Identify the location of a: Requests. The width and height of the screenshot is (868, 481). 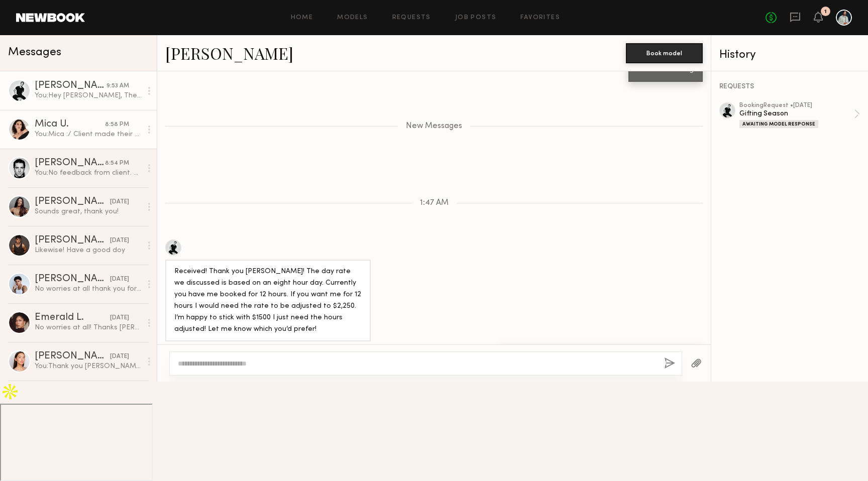
(411, 17).